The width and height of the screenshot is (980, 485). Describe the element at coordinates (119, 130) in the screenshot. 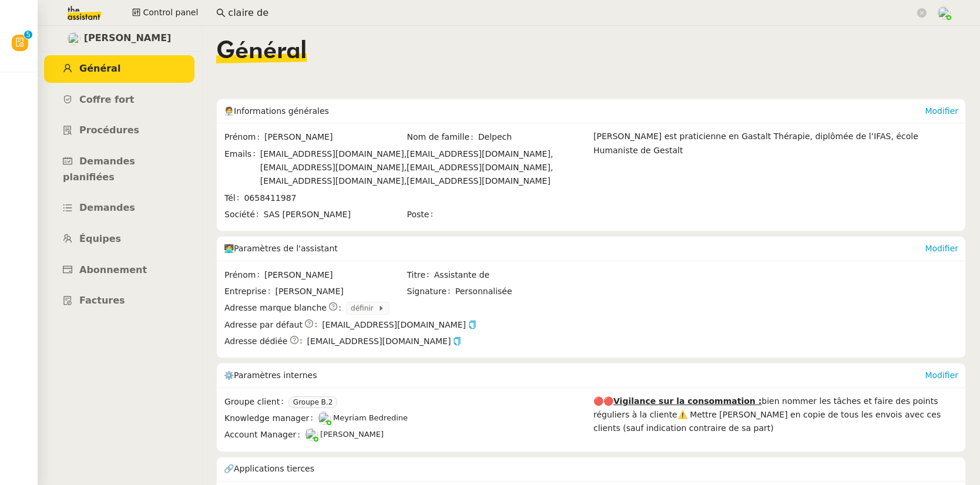

I see `a: Procédures` at that location.